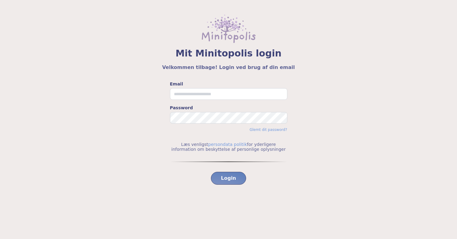 The height and width of the screenshot is (239, 457). What do you see at coordinates (228, 54) in the screenshot?
I see `span: Mit Minitopolis login` at bounding box center [228, 54].